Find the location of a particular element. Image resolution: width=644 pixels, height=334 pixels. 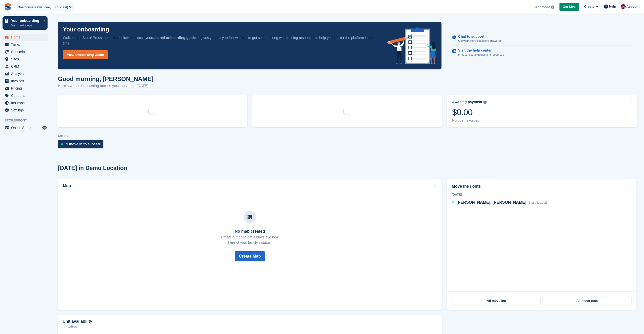

a: Preview store is located at coordinates (44, 128).